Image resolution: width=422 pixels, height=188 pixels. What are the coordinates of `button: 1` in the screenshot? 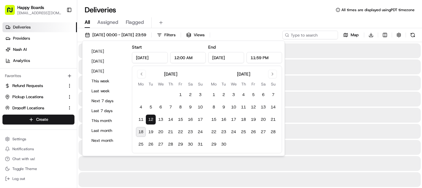 It's located at (181, 95).